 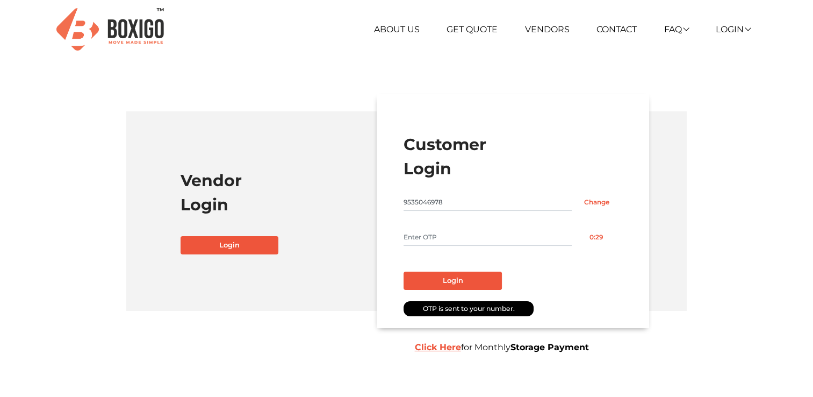 What do you see at coordinates (547, 29) in the screenshot?
I see `a: Vendors` at bounding box center [547, 29].